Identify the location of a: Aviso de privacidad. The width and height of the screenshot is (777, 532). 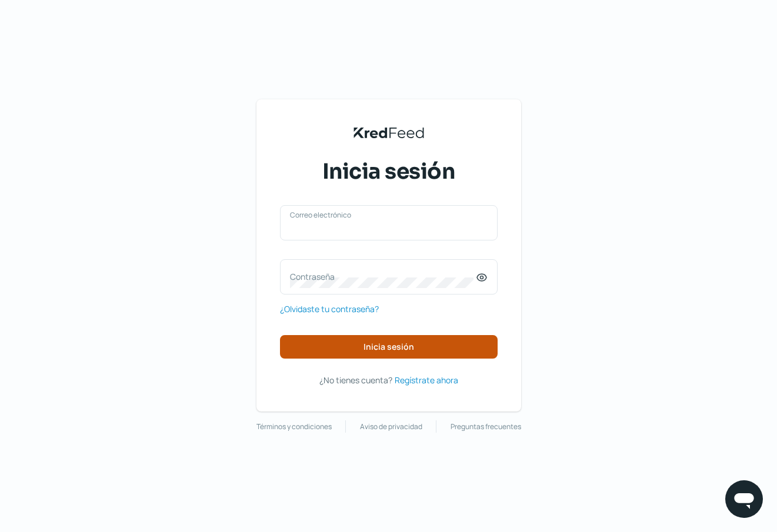
(391, 427).